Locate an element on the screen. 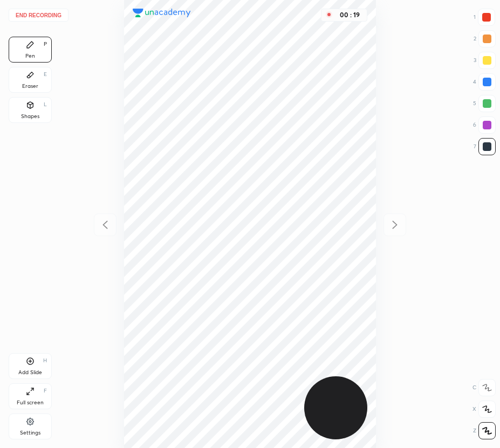 The image size is (500, 448). div: 1 is located at coordinates (484, 18).